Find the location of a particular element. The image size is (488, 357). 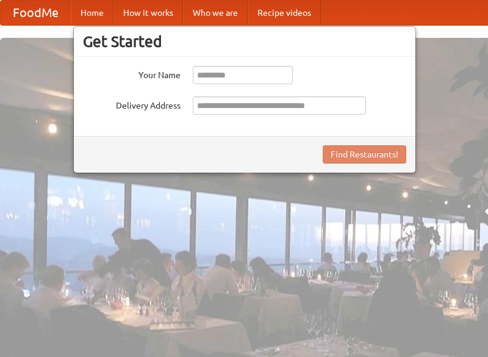

a: Recipe videos is located at coordinates (284, 13).